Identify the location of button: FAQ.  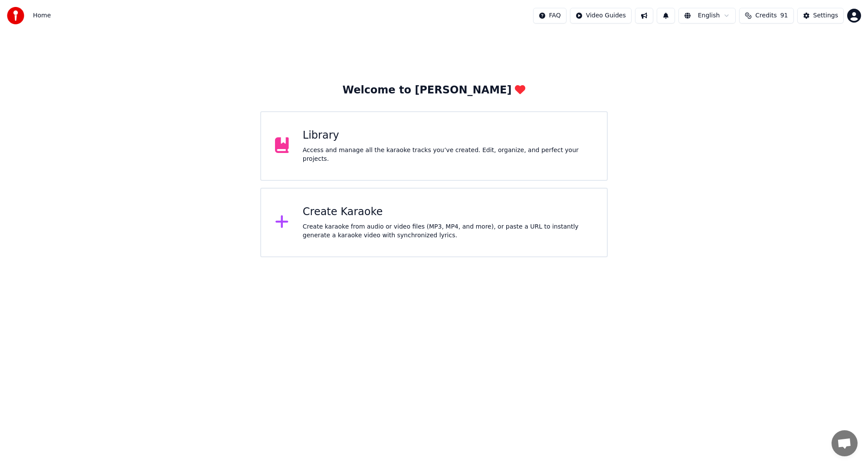
(550, 16).